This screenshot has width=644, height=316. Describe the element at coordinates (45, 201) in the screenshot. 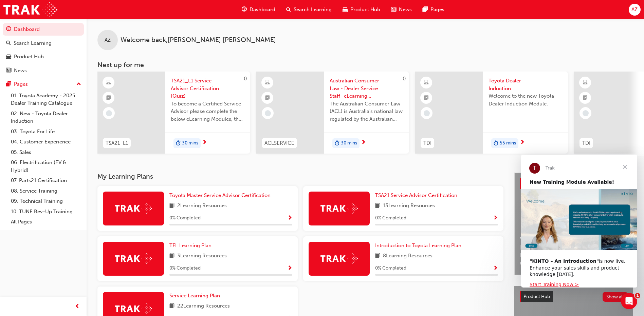

I see `a: 09. Technical Training` at that location.